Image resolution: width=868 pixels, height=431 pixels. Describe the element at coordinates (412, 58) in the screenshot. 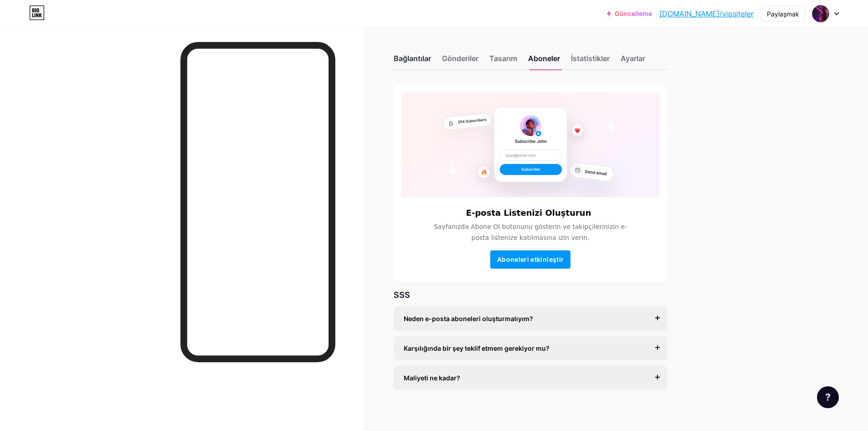

I see `font: Bağlantılar` at that location.